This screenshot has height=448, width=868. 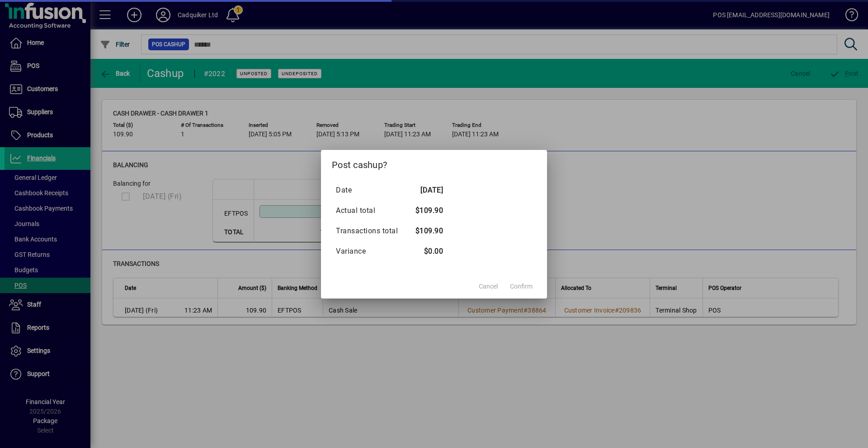 What do you see at coordinates (425, 251) in the screenshot?
I see `td: $0.00` at bounding box center [425, 251].